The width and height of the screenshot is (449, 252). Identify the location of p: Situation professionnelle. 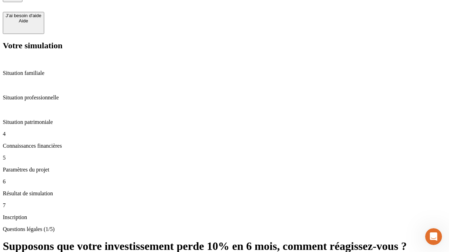
(224, 98).